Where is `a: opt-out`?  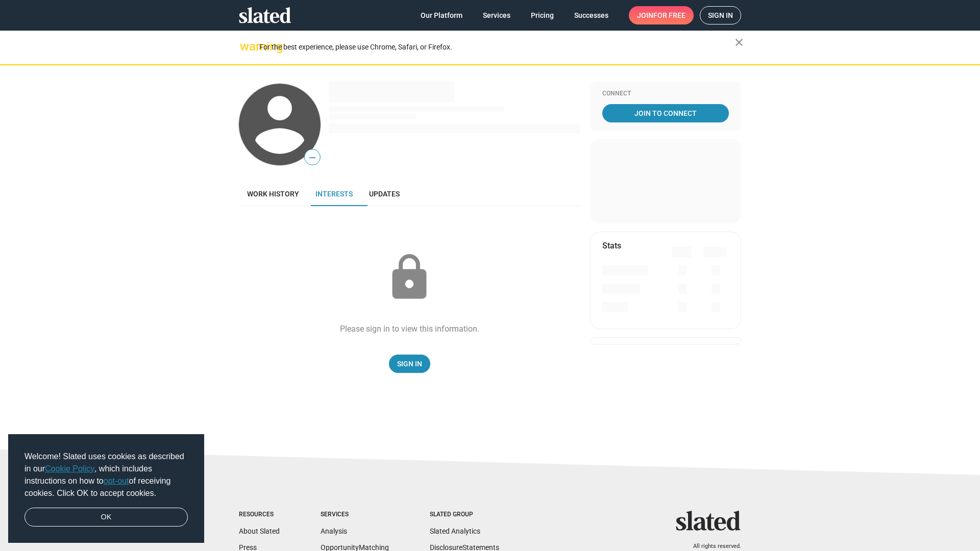
a: opt-out is located at coordinates (116, 480).